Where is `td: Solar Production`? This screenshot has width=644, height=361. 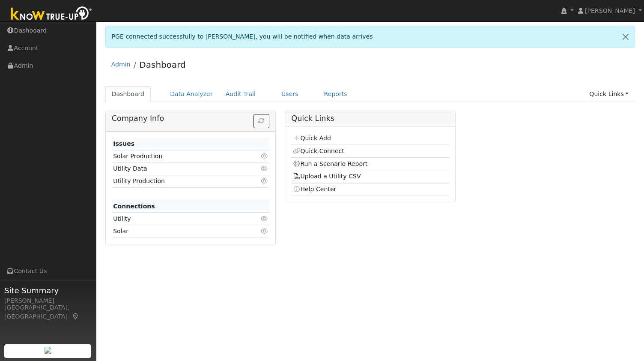 td: Solar Production is located at coordinates (178, 156).